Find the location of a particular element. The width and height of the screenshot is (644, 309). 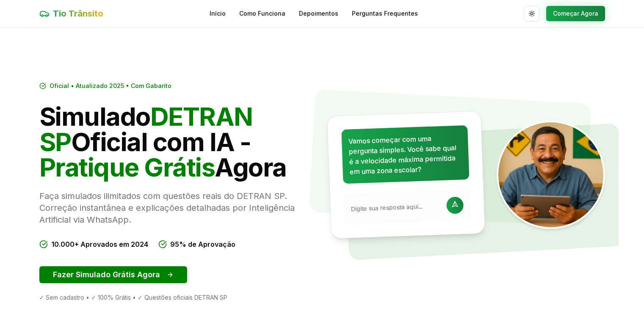

a: Fazer Simulado Grátis Agora is located at coordinates (113, 274).